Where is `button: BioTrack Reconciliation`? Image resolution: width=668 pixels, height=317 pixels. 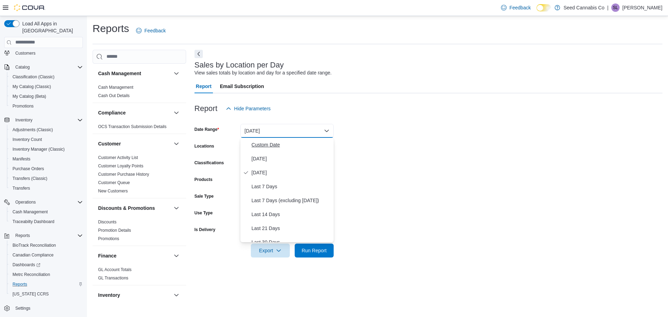
button: BioTrack Reconciliation is located at coordinates (46, 245).